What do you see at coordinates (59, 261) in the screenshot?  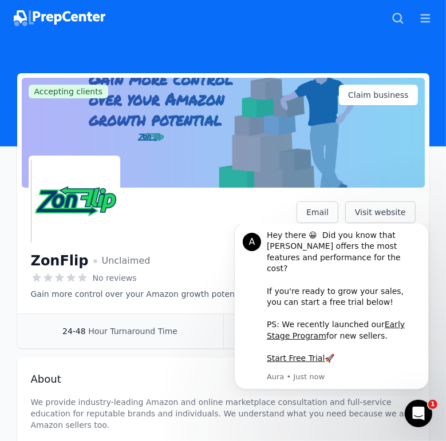 I see `h1: ZonFlip` at bounding box center [59, 261].